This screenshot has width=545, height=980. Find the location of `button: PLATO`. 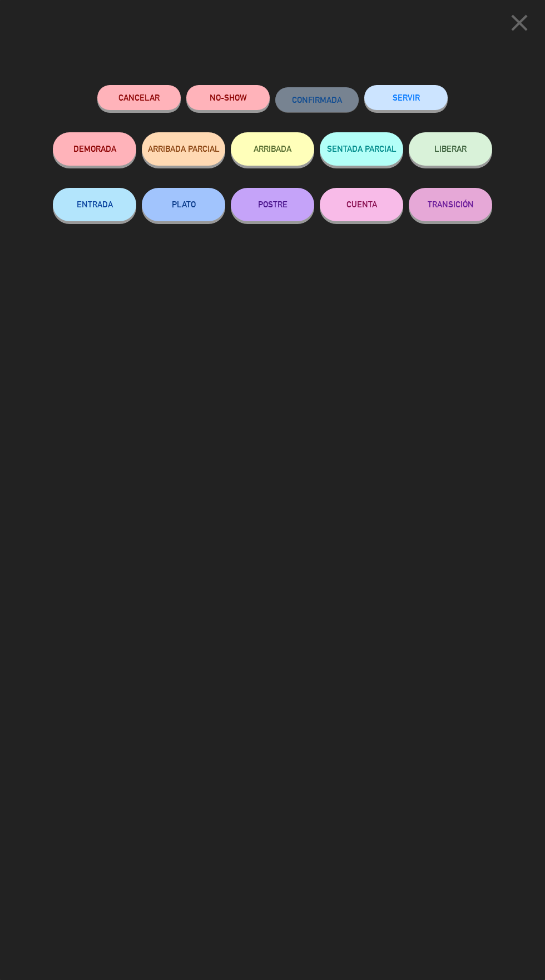

button: PLATO is located at coordinates (184, 205).